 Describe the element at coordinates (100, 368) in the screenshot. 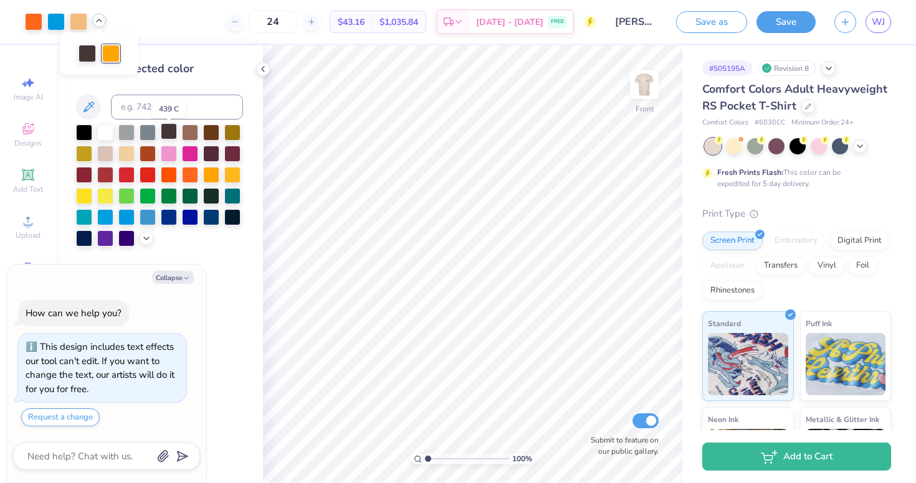

I see `div: This design includes text effects our tool can't edit. If you want to change the text, our artist...` at that location.